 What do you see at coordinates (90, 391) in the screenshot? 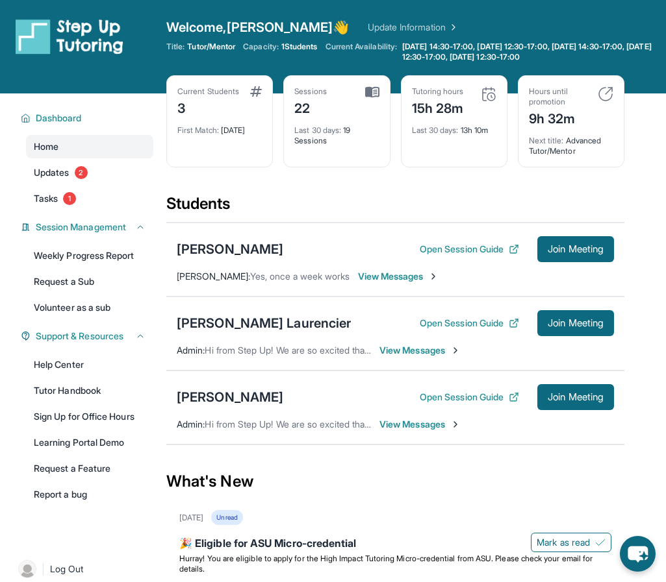
I see `a: Tutor Handbook` at bounding box center [90, 391].